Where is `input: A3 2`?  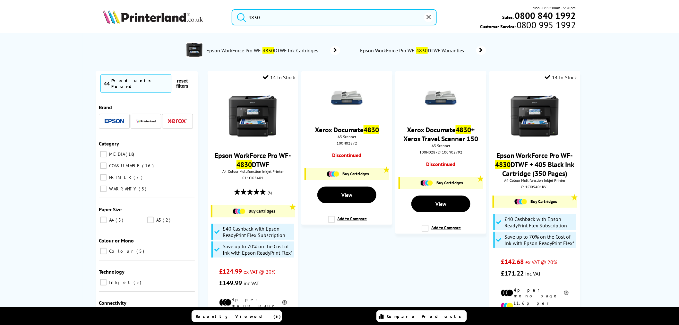 input: A3 2 is located at coordinates (150, 220).